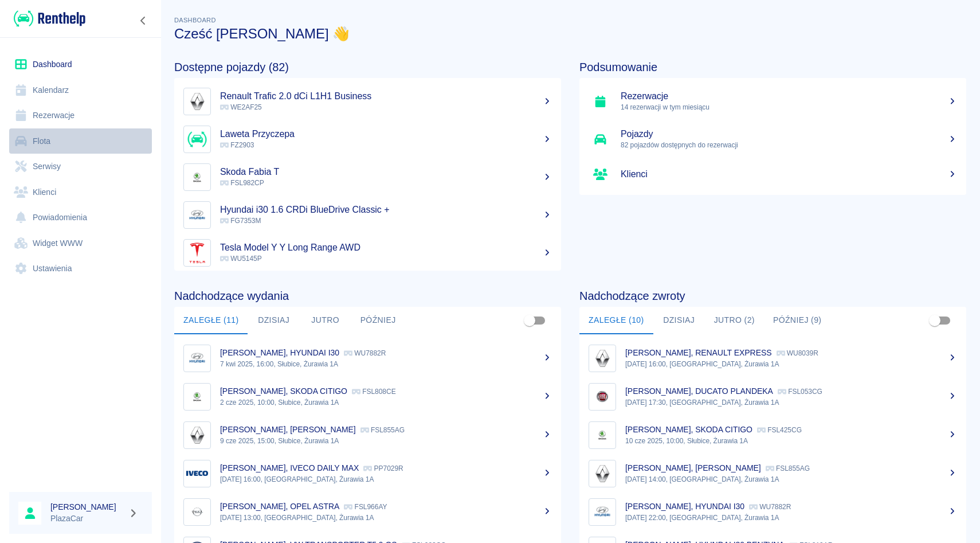 This screenshot has height=543, width=980. What do you see at coordinates (80, 217) in the screenshot?
I see `a: Powiadomienia` at bounding box center [80, 217].